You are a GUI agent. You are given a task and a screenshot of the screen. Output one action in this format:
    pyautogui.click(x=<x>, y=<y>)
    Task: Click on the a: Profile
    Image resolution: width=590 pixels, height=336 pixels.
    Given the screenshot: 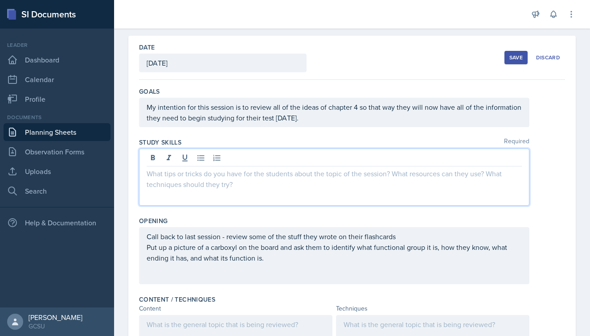 What is the action you would take?
    pyautogui.click(x=57, y=99)
    